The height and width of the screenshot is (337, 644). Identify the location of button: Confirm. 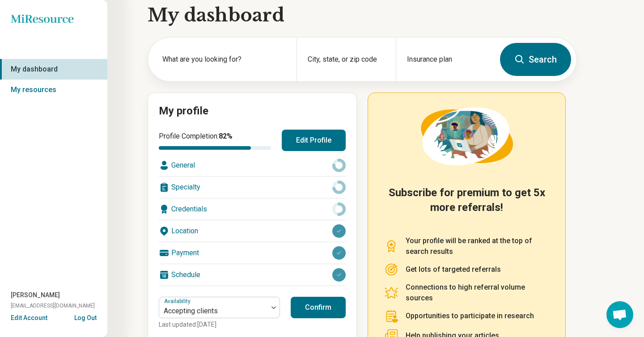
(318, 307).